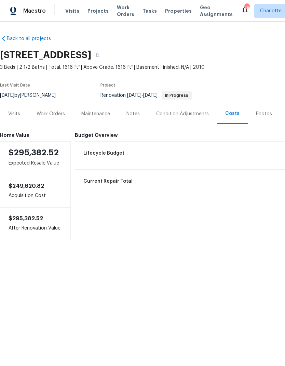 Image resolution: width=285 pixels, height=366 pixels. I want to click on span: Renovation, so click(146, 95).